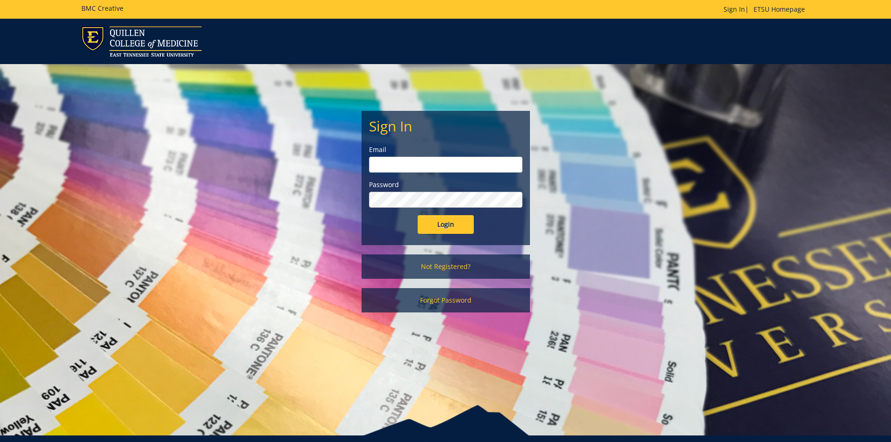  Describe the element at coordinates (102, 8) in the screenshot. I see `h5: BMC Creative` at that location.